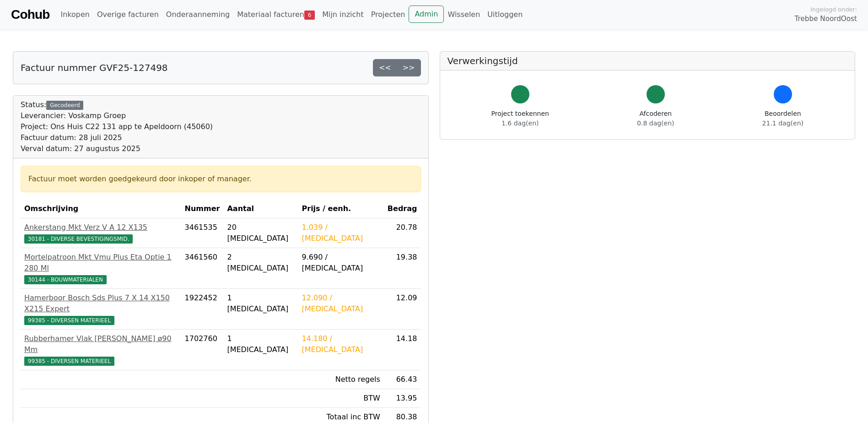 The height and width of the screenshot is (423, 868). Describe the element at coordinates (202, 309) in the screenshot. I see `td: 1922452` at that location.